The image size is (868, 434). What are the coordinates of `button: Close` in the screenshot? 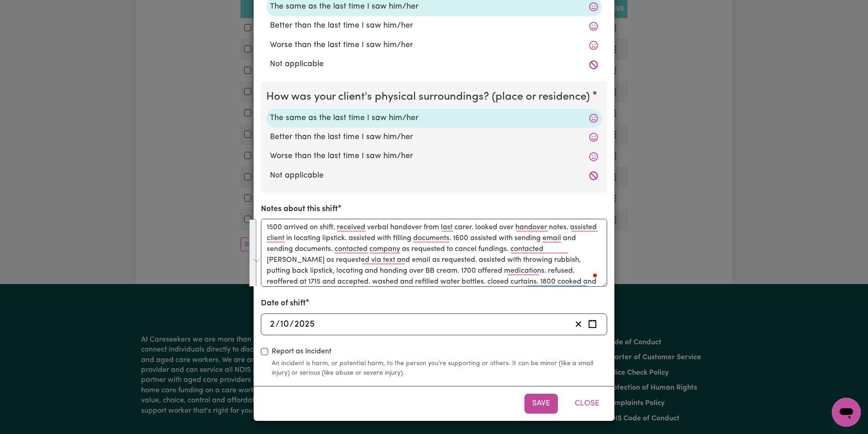 It's located at (587, 404).